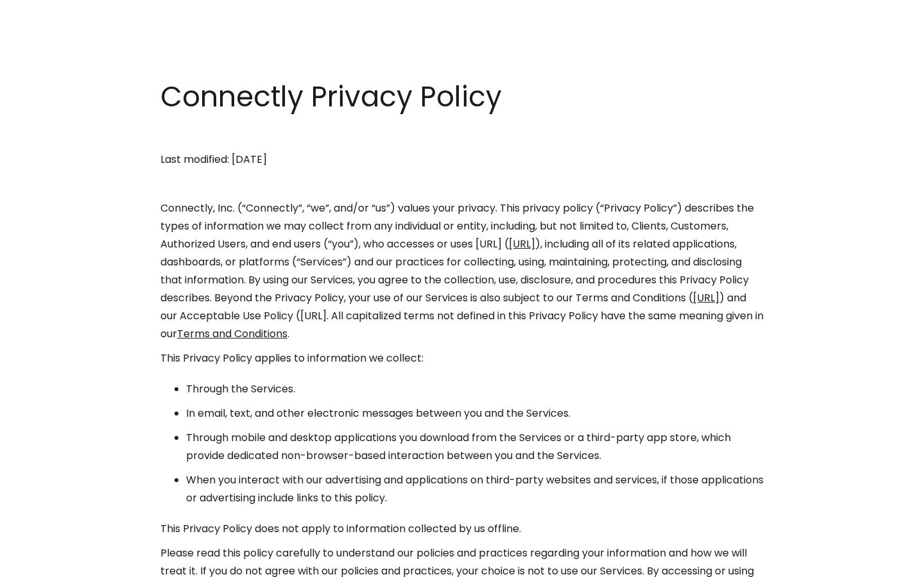  Describe the element at coordinates (475, 389) in the screenshot. I see `li: Through the Services.` at that location.